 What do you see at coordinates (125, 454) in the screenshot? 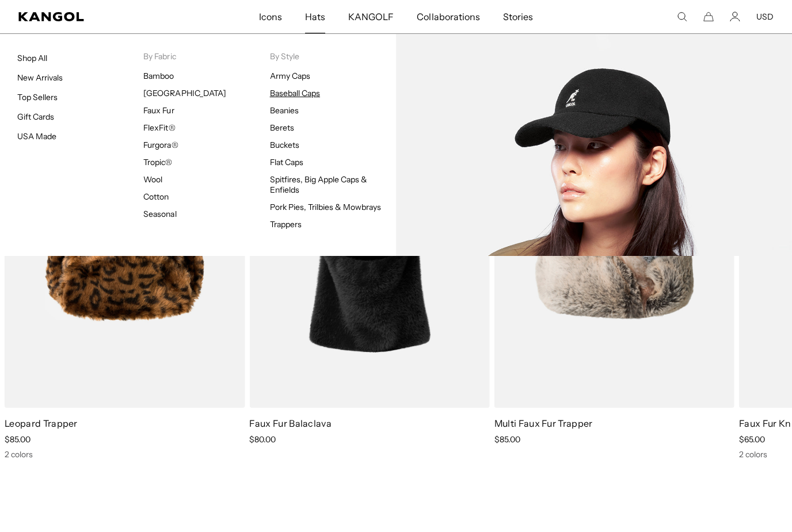
I see `div: 2 colors` at bounding box center [125, 454].